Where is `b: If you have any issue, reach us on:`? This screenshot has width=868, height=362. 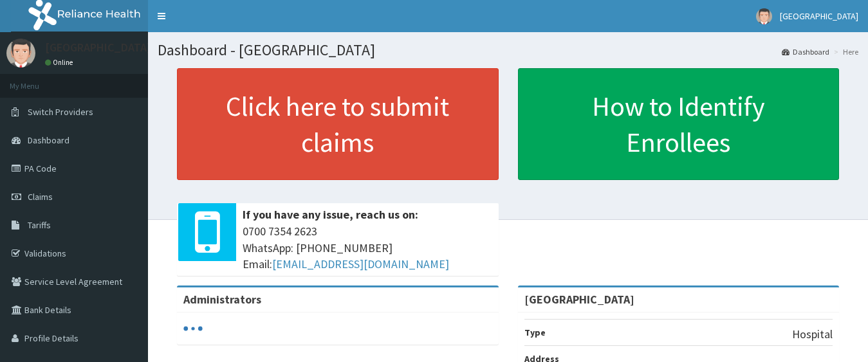 b: If you have any issue, reach us on: is located at coordinates (331, 214).